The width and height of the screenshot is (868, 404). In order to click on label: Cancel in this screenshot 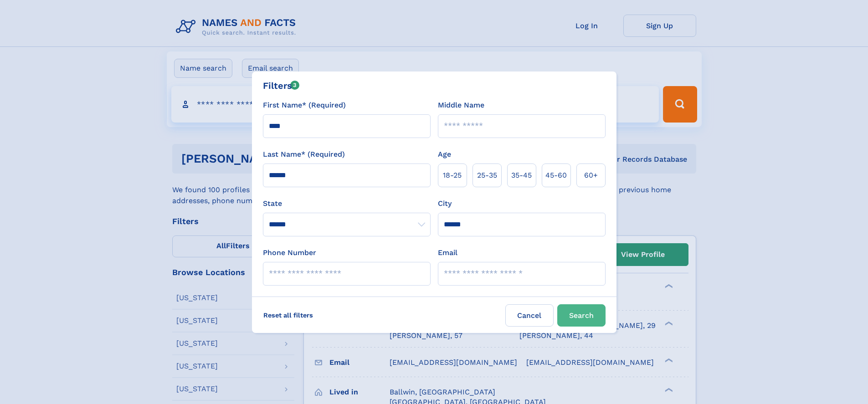, I will do `click(530, 315)`.